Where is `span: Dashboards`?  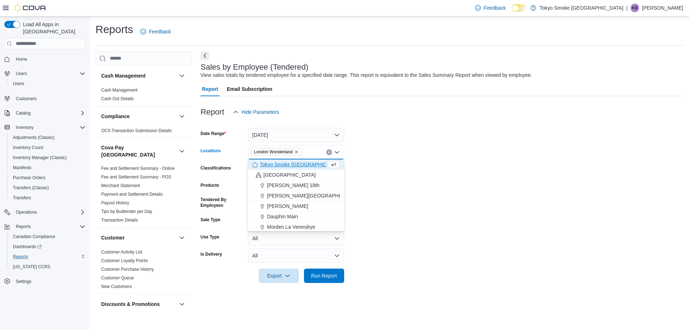
span: Dashboards is located at coordinates (48, 247).